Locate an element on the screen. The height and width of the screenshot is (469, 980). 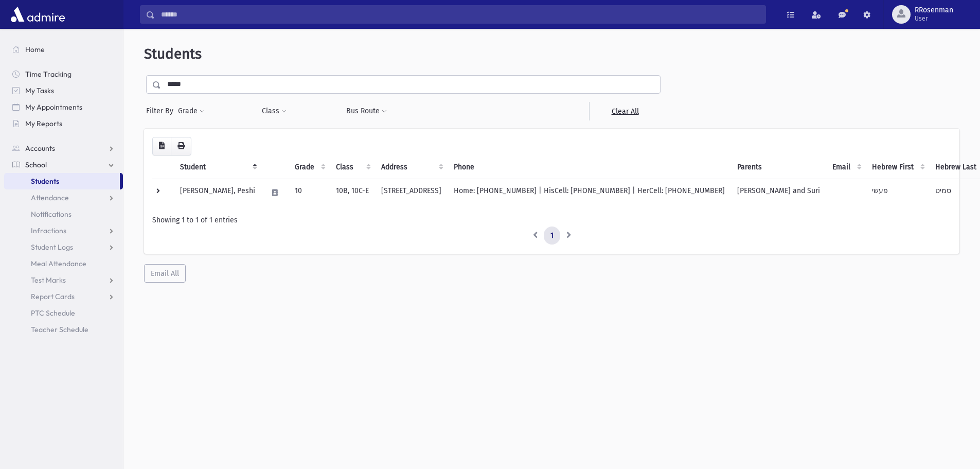
span: School is located at coordinates (36, 165).